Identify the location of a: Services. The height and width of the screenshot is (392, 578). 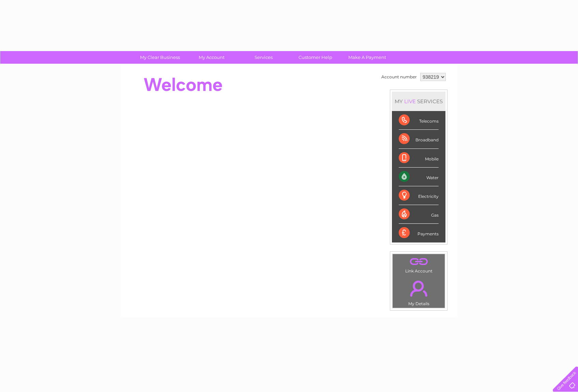
(264, 57).